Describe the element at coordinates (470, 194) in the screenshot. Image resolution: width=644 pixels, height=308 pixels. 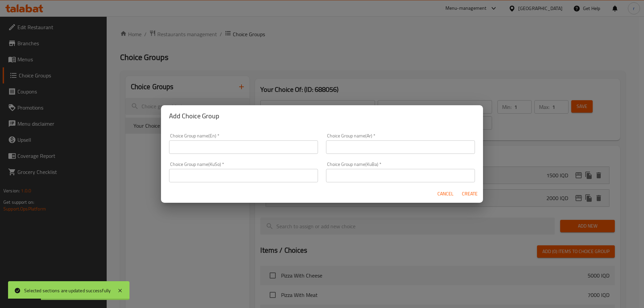
I see `button: Create` at that location.